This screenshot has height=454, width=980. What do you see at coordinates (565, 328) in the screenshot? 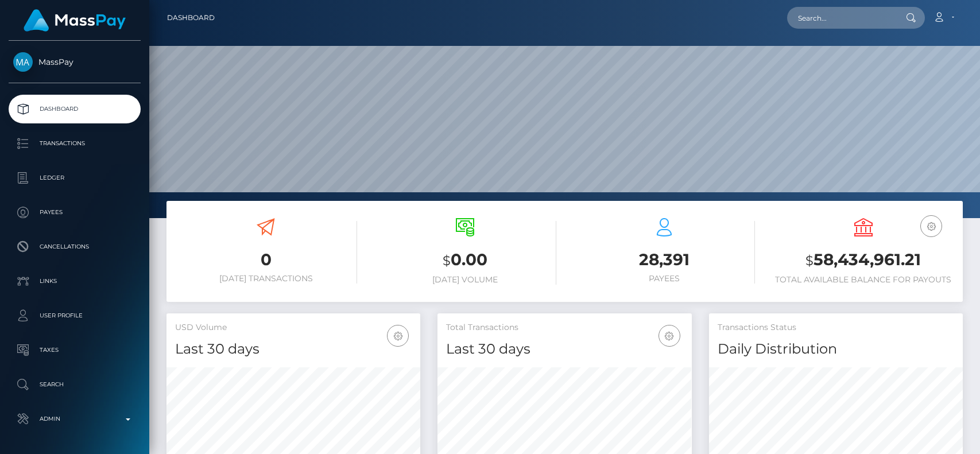
I see `h5: Total Transactions` at bounding box center [565, 328].